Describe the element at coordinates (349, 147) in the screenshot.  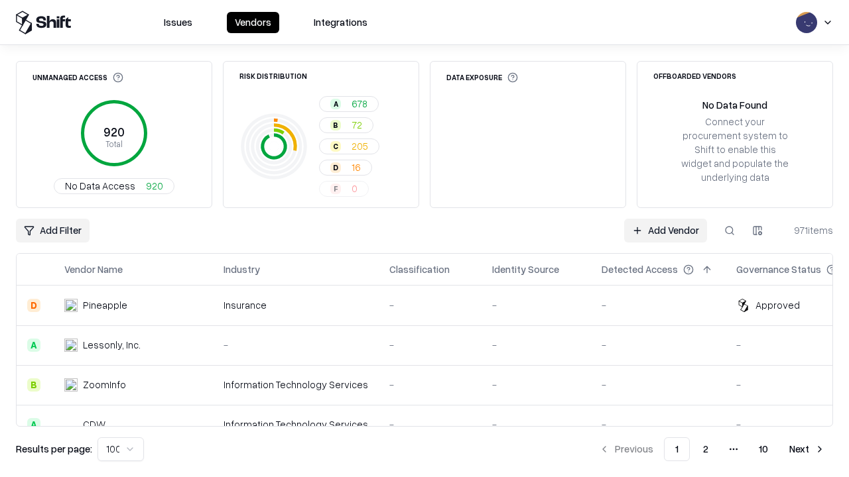
I see `button: C205` at that location.